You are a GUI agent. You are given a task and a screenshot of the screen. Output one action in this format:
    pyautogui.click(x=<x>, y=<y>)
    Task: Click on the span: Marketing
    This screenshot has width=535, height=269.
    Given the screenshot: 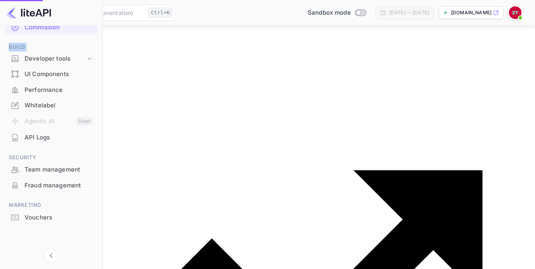 What is the action you would take?
    pyautogui.click(x=51, y=205)
    